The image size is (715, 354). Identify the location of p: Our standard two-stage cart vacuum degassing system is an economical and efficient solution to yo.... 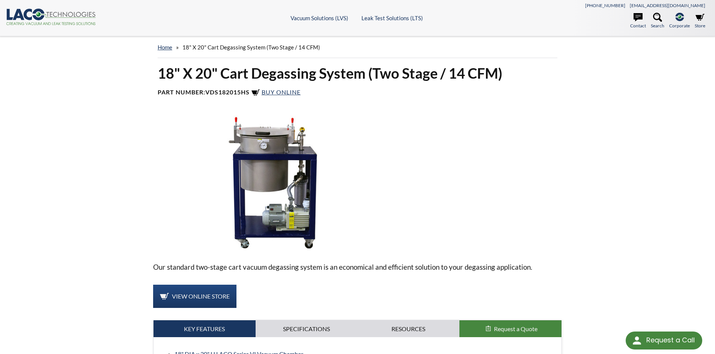
(357, 267).